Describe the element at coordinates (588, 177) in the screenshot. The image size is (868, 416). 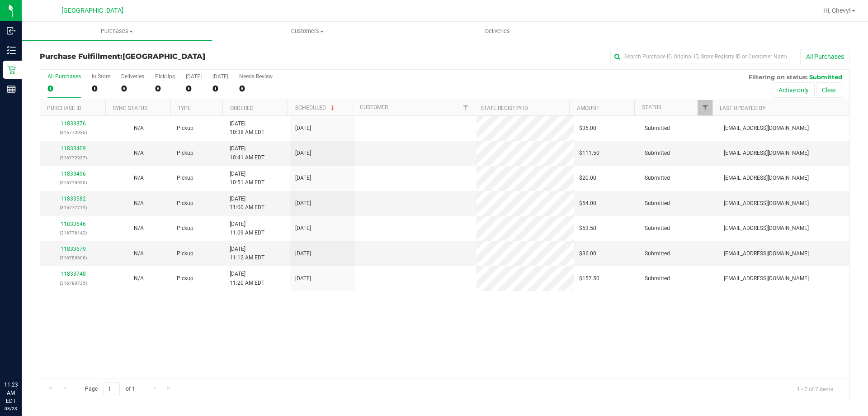
I see `span: $20.00` at that location.